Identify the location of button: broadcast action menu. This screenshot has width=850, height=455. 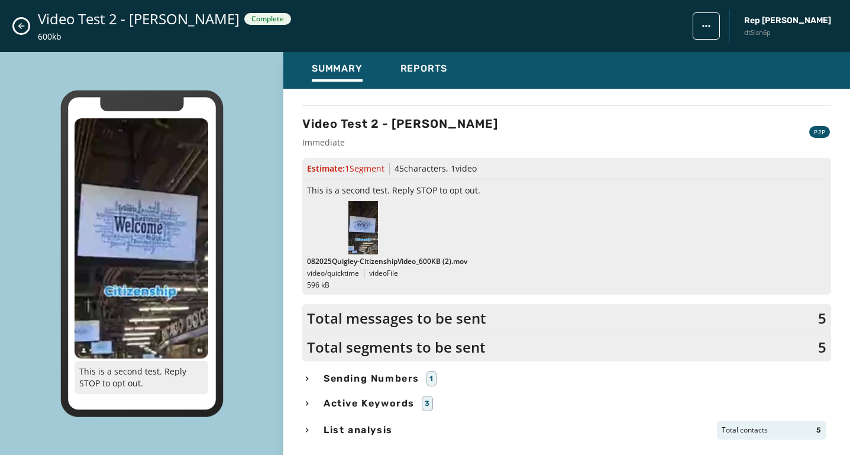
(706, 26).